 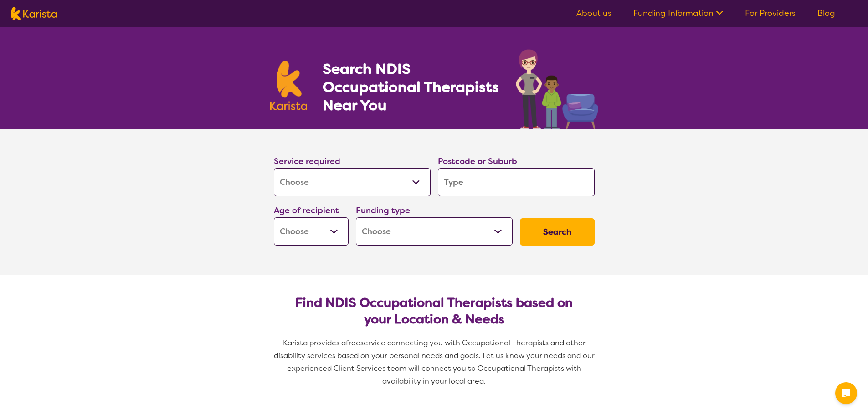 I want to click on a: For Providers, so click(x=770, y=13).